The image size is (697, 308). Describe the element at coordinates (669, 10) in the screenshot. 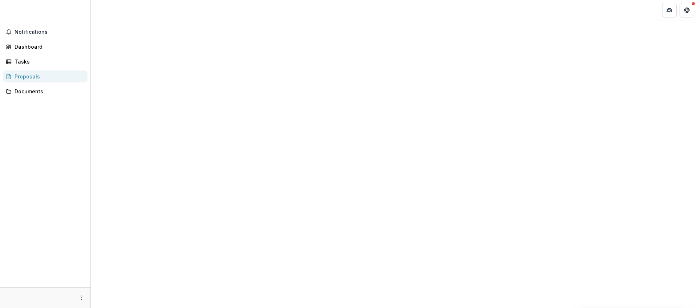

I see `button: Partners` at that location.